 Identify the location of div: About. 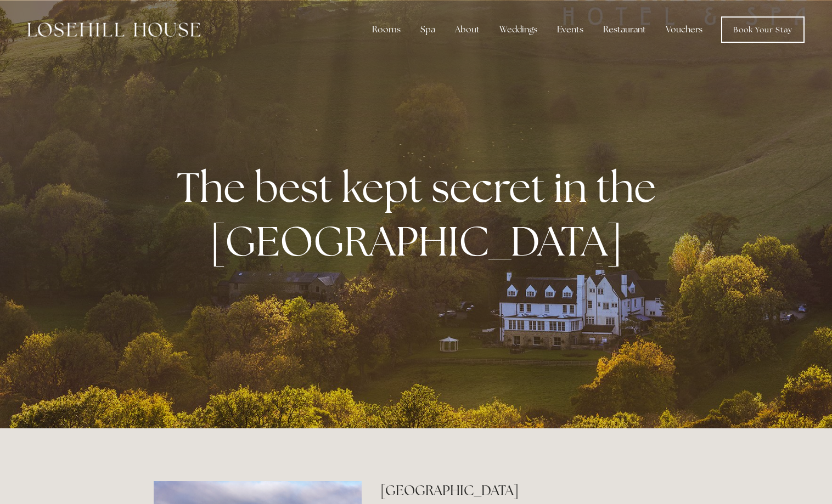
(467, 30).